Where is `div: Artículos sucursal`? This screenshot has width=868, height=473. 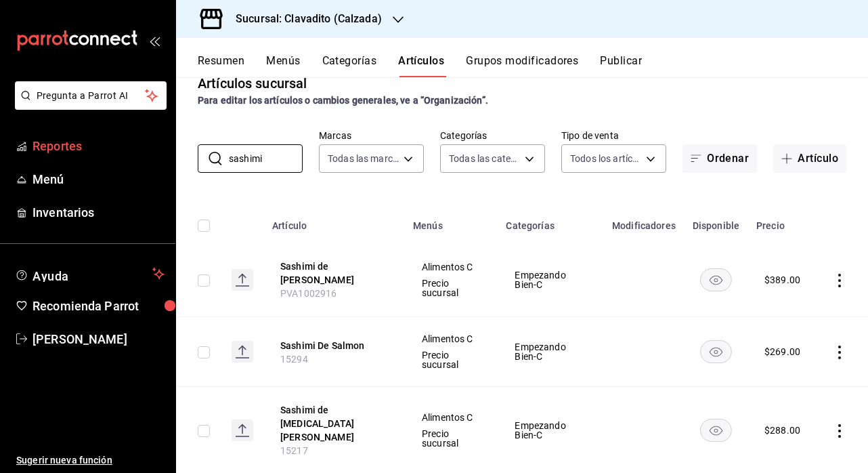
div: Artículos sucursal is located at coordinates (252, 83).